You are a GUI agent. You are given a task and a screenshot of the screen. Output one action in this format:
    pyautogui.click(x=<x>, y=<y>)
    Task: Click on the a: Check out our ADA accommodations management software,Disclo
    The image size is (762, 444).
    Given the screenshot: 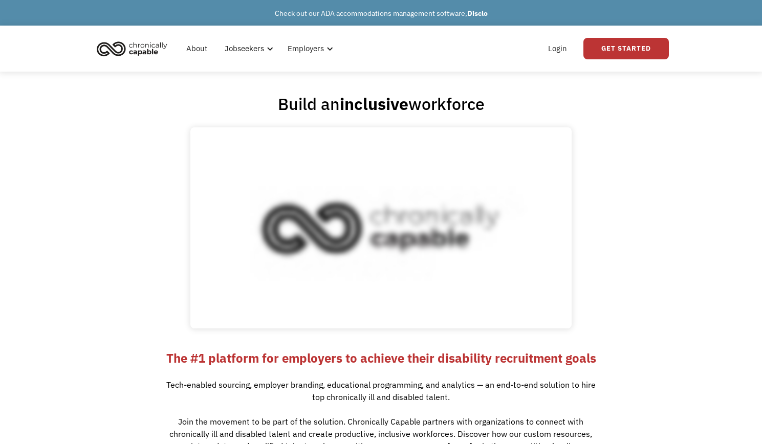 What is the action you would take?
    pyautogui.click(x=381, y=13)
    